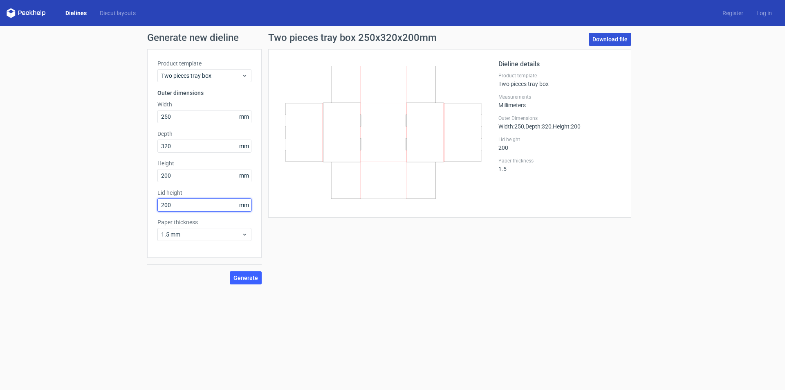 This screenshot has width=785, height=390. What do you see at coordinates (610, 39) in the screenshot?
I see `a: Download file` at bounding box center [610, 39].